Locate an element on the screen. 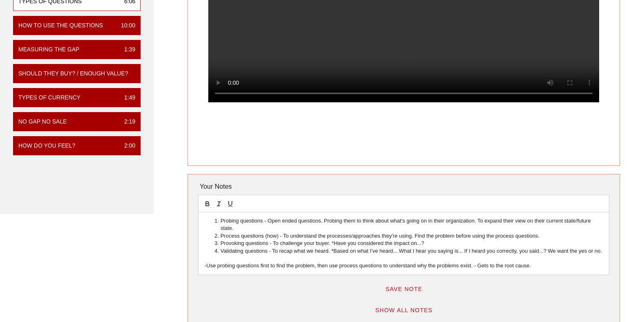 This screenshot has height=322, width=644. div: No Gap No Sale is located at coordinates (43, 121).